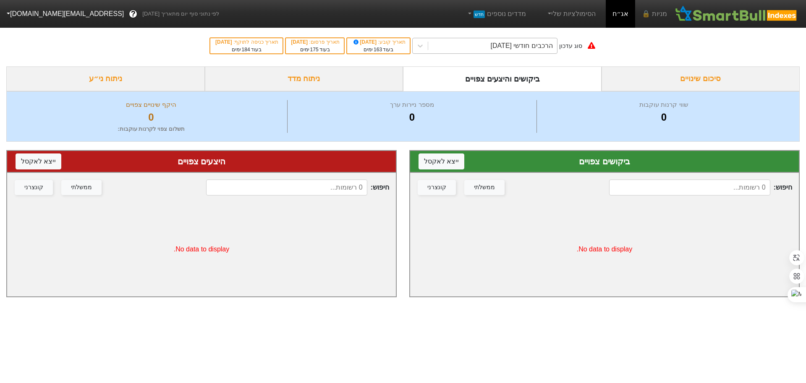 The image size is (806, 383). Describe the element at coordinates (412, 105) in the screenshot. I see `div: מספר ניירות ערך` at that location.